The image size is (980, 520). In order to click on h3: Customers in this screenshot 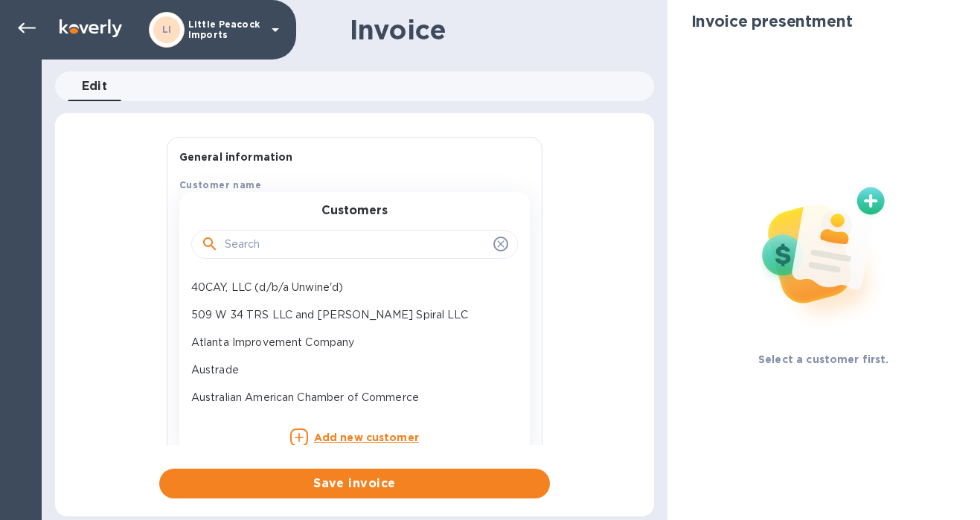, I will do `click(354, 210)`.